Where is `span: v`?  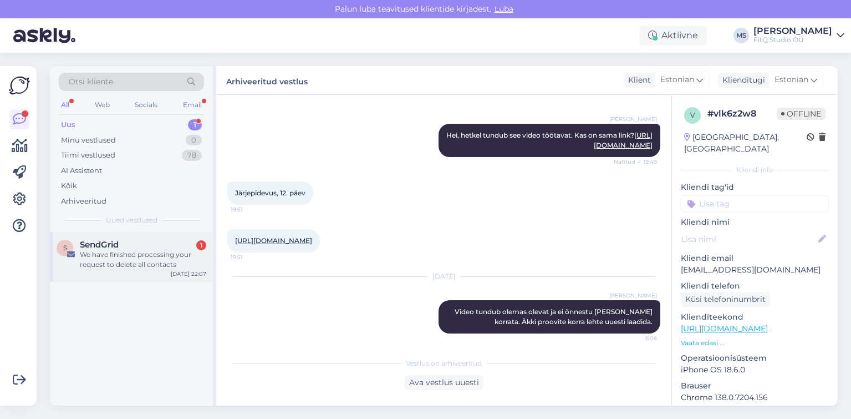
span: v is located at coordinates (692, 115).